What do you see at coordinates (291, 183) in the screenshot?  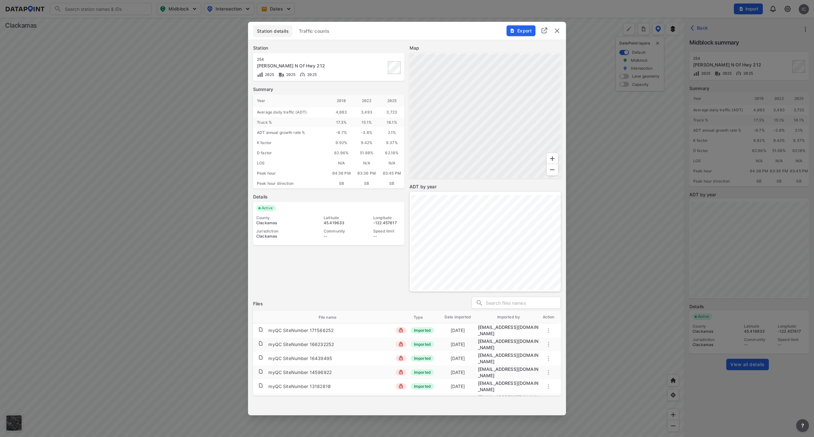 I see `div: Peak hour direction` at bounding box center [291, 183].